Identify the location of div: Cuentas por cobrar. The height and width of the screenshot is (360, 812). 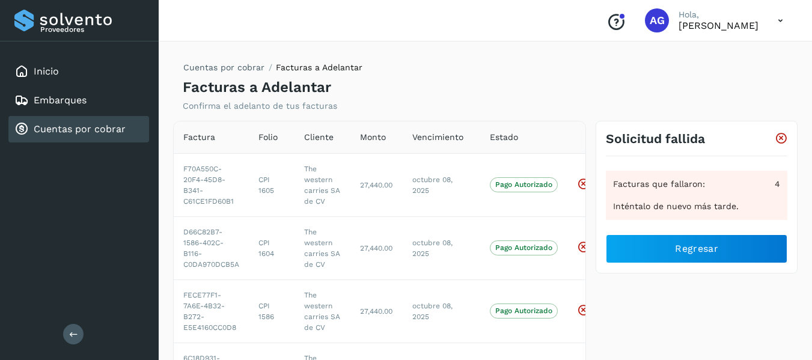
(79, 129).